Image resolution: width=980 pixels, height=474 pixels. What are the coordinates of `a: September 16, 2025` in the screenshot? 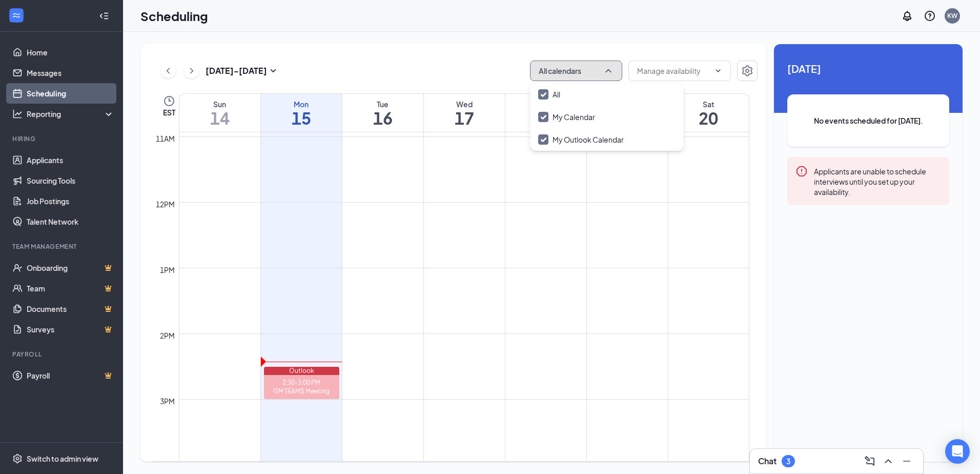 It's located at (383, 113).